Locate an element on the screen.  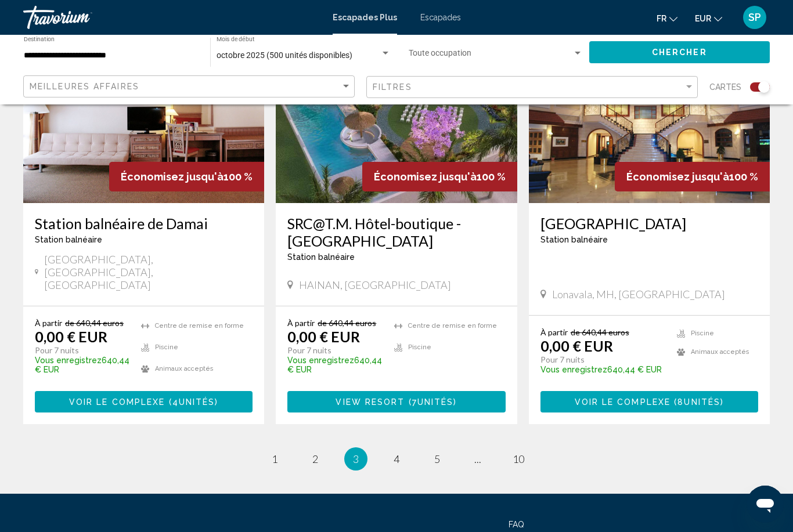
a: VOIR LE COMPLEXE (4UNITÉS) is located at coordinates (143, 401).